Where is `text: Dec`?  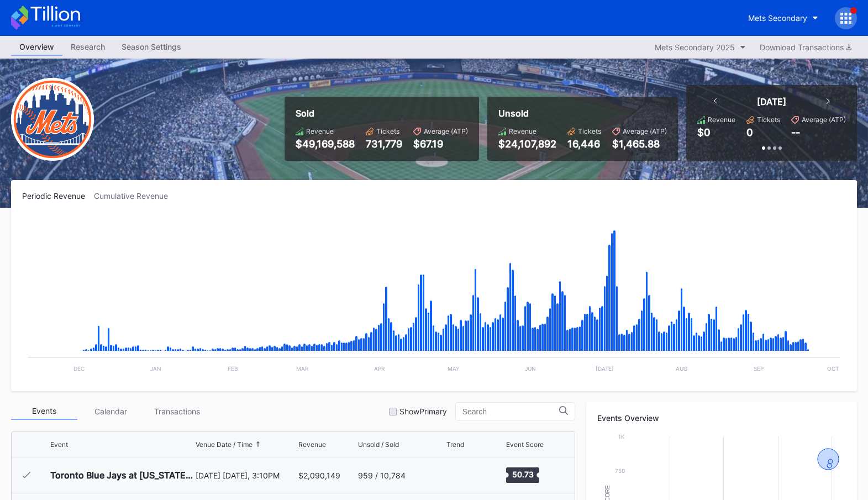 text: Dec is located at coordinates (79, 368).